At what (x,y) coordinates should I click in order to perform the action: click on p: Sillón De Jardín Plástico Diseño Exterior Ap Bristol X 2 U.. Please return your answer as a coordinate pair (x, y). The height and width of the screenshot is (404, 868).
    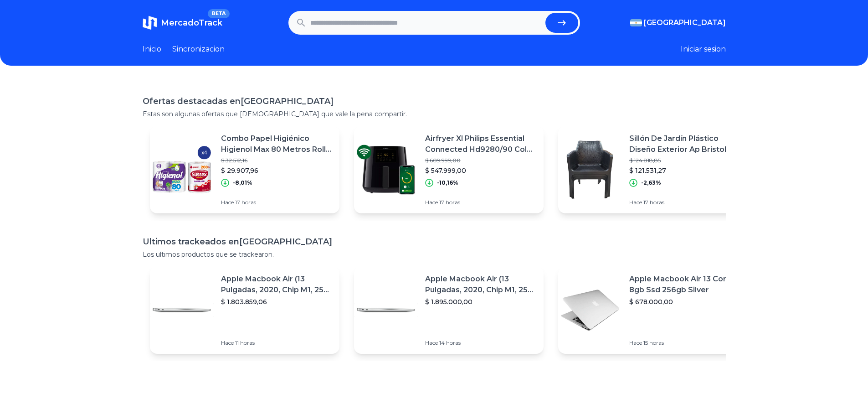
    Looking at the image, I should click on (685, 144).